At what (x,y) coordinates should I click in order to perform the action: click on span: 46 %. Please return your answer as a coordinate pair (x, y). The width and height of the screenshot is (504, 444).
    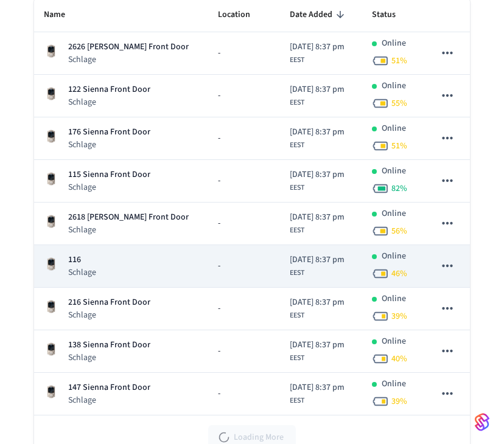
    Looking at the image, I should click on (399, 274).